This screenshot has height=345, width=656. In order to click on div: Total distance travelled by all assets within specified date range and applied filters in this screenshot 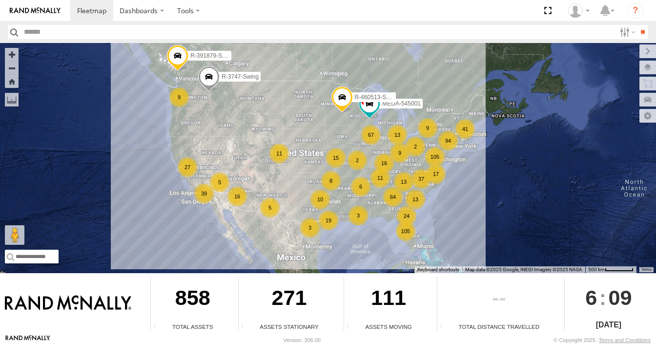, I will do `click(445, 327)`.